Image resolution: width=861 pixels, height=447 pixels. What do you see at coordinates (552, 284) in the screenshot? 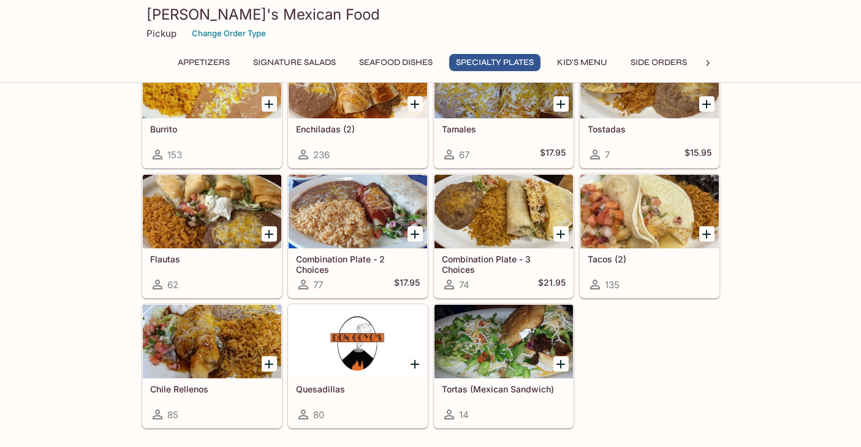
I see `h5: $21.95` at bounding box center [552, 284].